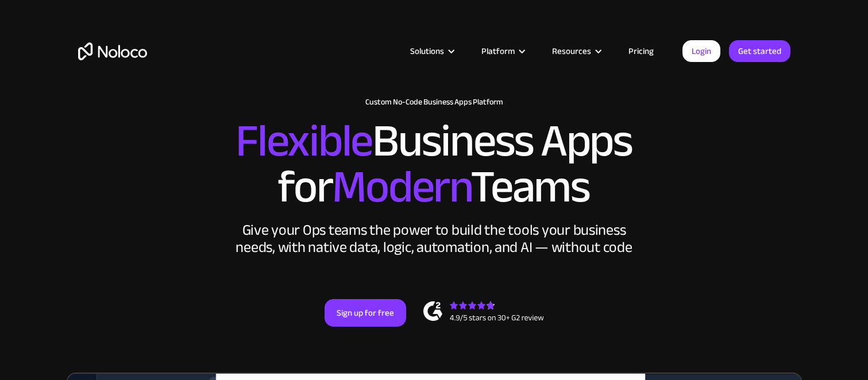 The image size is (868, 380). What do you see at coordinates (434, 164) in the screenshot?
I see `h2: Business Apps for Teams` at bounding box center [434, 164].